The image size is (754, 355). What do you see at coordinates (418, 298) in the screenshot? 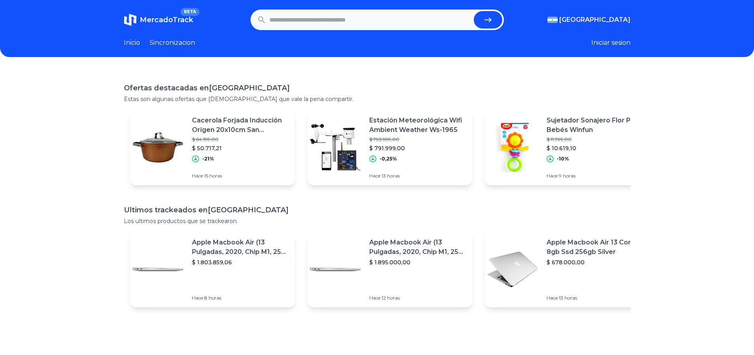
I see `p: Hace 12 horas` at bounding box center [418, 298].